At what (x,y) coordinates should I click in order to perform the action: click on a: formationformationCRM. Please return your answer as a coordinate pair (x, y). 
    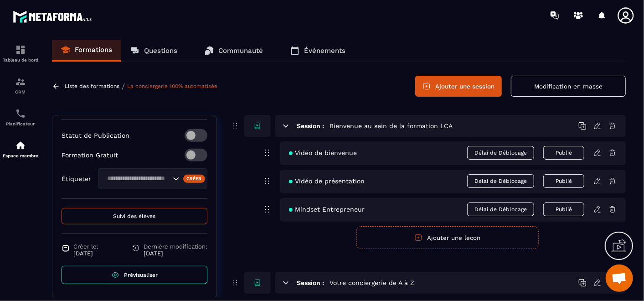
    Looking at the image, I should click on (20, 85).